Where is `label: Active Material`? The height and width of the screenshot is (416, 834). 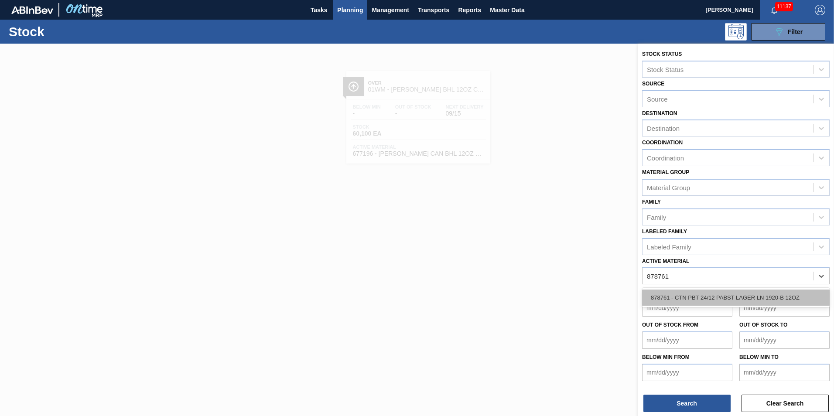 label: Active Material is located at coordinates (665, 261).